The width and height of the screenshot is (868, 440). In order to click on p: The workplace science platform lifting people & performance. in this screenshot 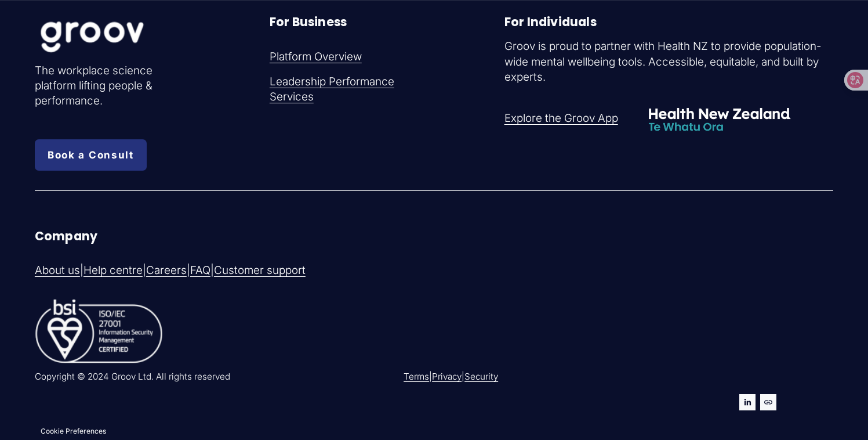, I will do `click(99, 86)`.